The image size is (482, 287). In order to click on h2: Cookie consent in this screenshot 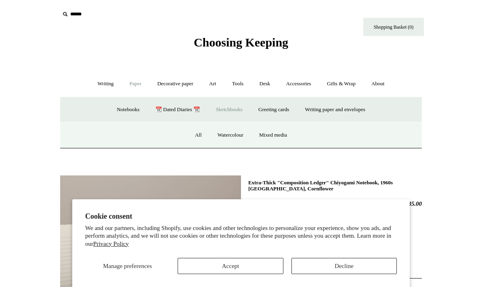, I will do `click(241, 216)`.